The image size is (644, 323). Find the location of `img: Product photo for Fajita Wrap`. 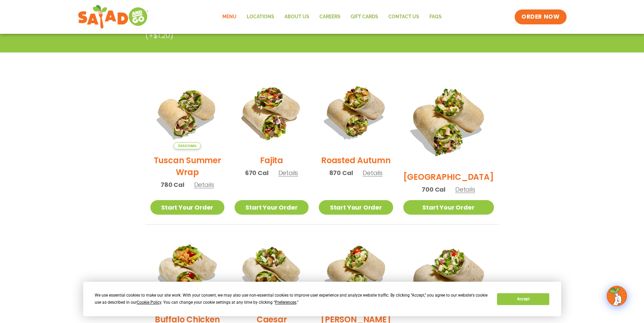

img: Product photo for Fajita Wrap is located at coordinates (271, 113).